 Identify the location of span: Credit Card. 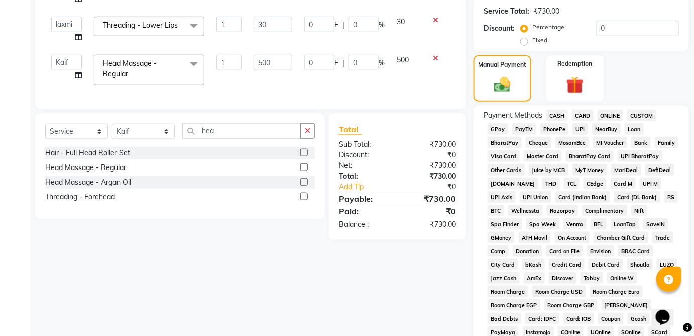
(567, 265).